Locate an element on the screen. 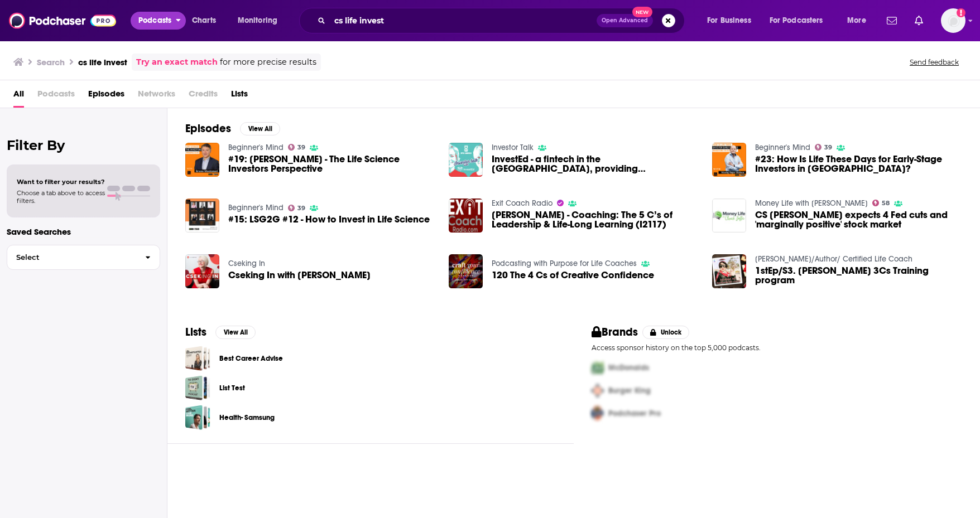 This screenshot has width=980, height=518. span: Choose a tab above to access filters. is located at coordinates (61, 197).